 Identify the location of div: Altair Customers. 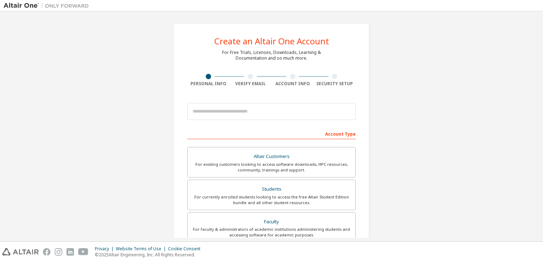
(271, 157).